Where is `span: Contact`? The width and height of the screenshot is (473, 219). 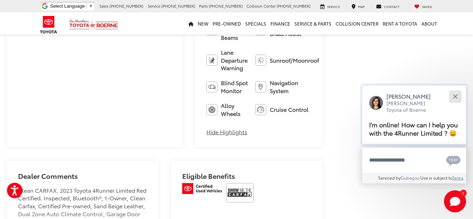 span: Contact is located at coordinates (392, 6).